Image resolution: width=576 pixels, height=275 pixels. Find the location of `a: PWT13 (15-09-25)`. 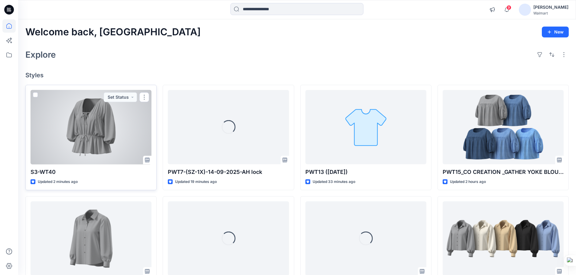

a: PWT13 (15-09-25) is located at coordinates (366, 127).